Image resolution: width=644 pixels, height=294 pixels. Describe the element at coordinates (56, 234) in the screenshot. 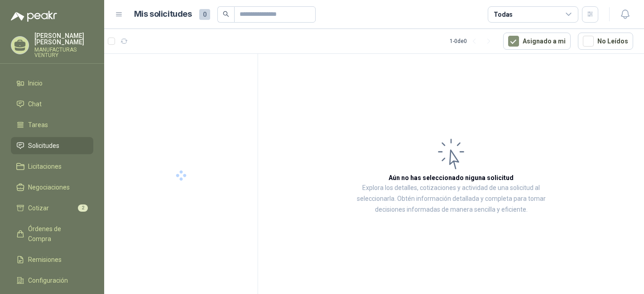

I see `span: Órdenes de Compra` at that location.